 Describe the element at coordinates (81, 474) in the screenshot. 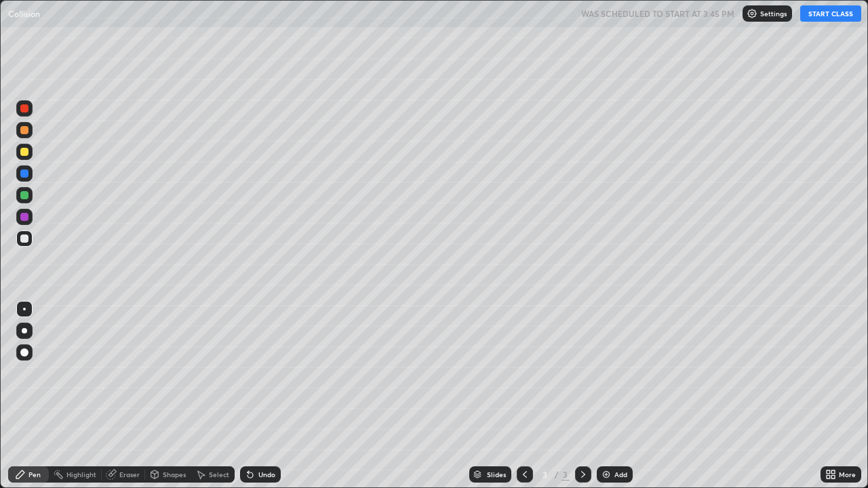

I see `div: Highlight` at that location.